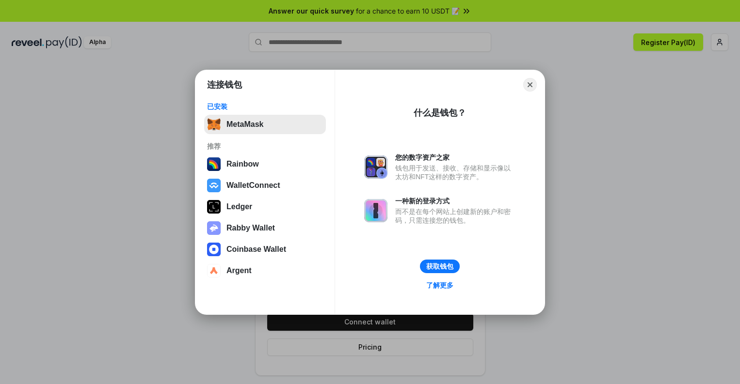 This screenshot has width=740, height=384. What do you see at coordinates (440, 286) in the screenshot?
I see `div: 了解更多` at bounding box center [440, 286].